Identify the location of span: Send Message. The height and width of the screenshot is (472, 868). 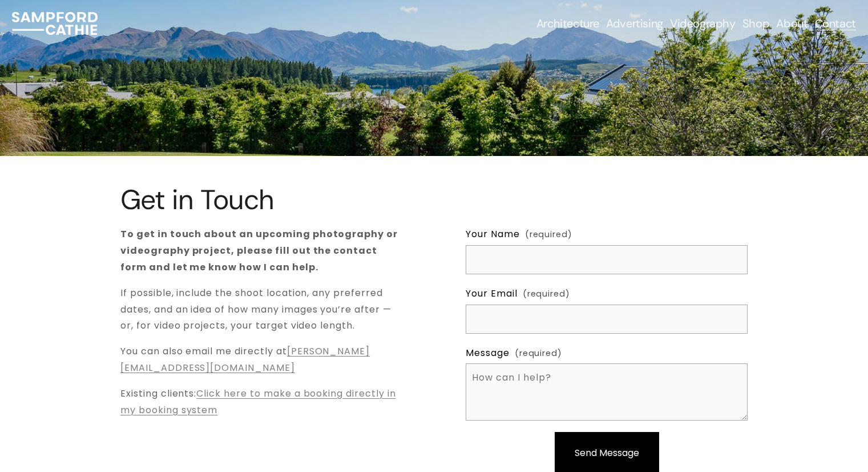
(607, 452).